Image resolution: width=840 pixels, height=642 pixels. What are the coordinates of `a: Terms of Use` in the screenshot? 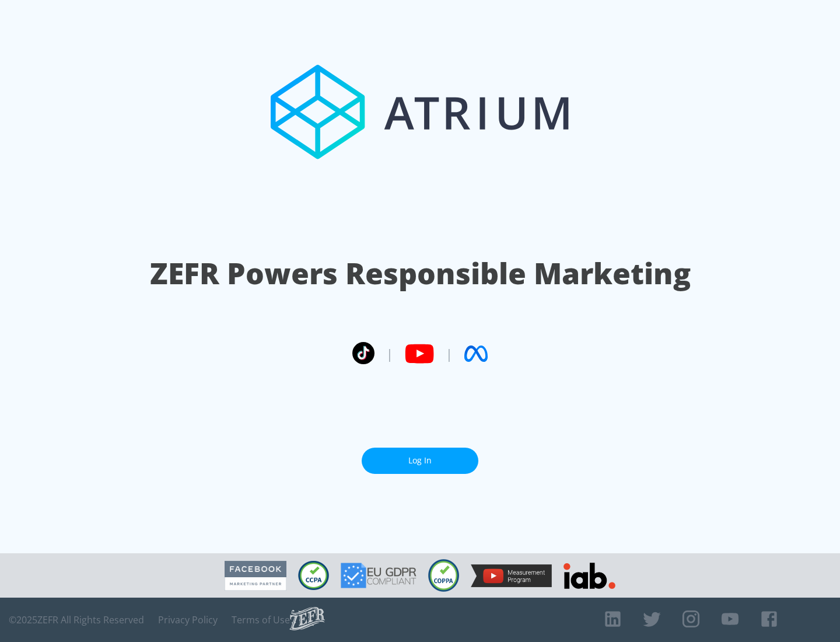 It's located at (261, 620).